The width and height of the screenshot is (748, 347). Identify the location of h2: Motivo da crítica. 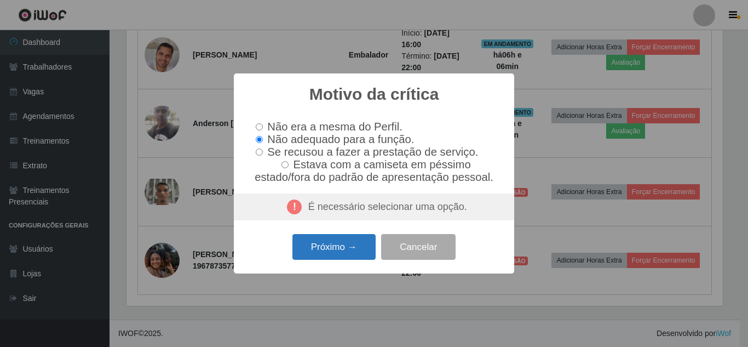
(374, 94).